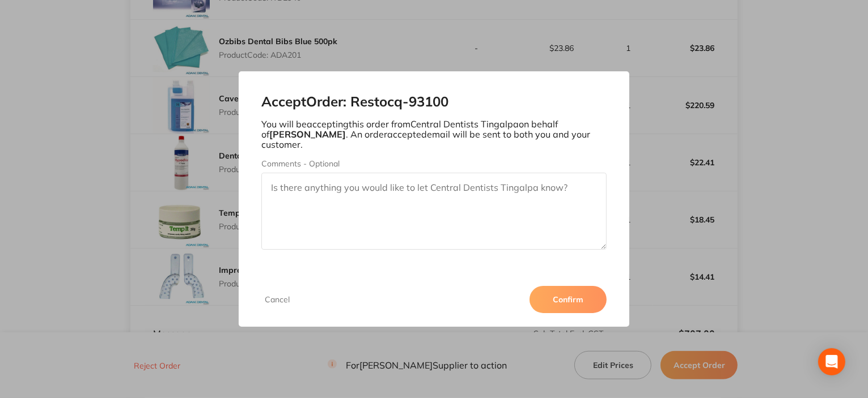  Describe the element at coordinates (434, 164) in the screenshot. I see `label: Comments - Optional` at that location.